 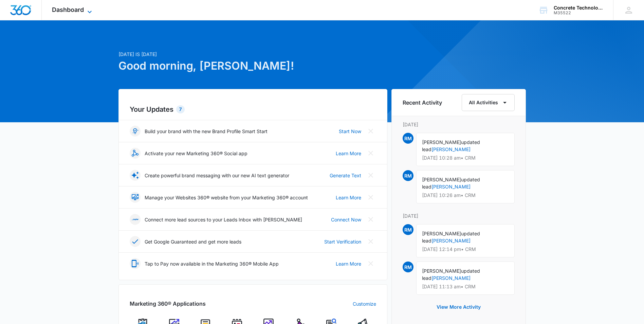 I want to click on a: Start Verification, so click(x=343, y=242).